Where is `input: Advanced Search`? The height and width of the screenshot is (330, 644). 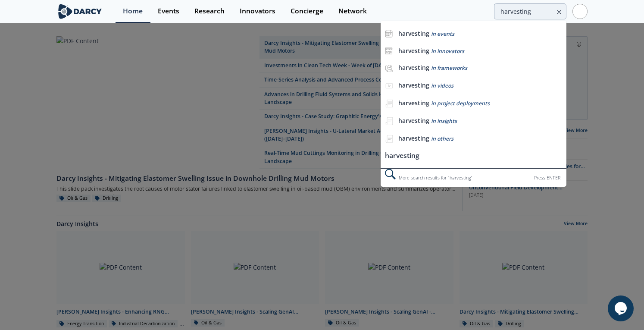 input: Advanced Search is located at coordinates (530, 11).